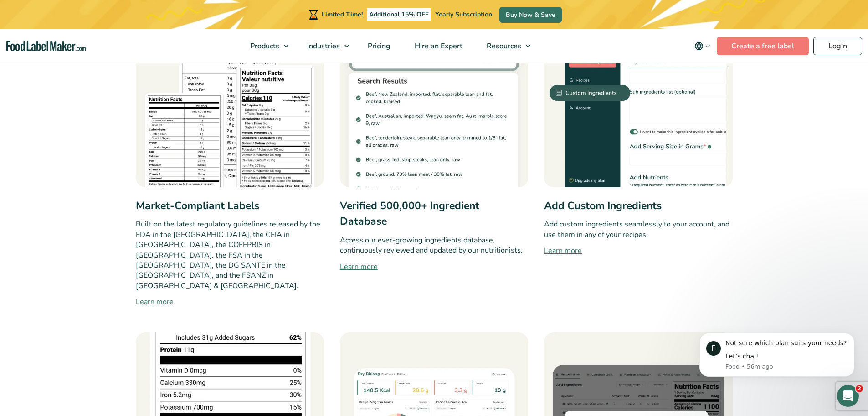  I want to click on a: Buy Now & Save, so click(531, 15).